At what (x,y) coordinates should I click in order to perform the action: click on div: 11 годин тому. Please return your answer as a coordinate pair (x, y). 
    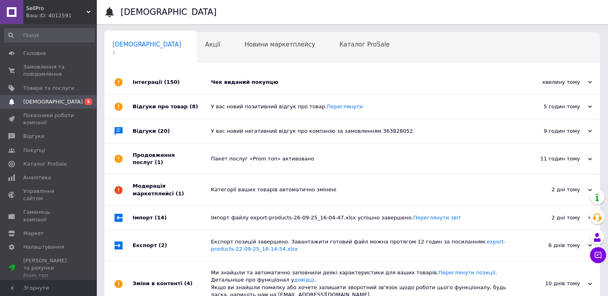
    Looking at the image, I should click on (552, 159).